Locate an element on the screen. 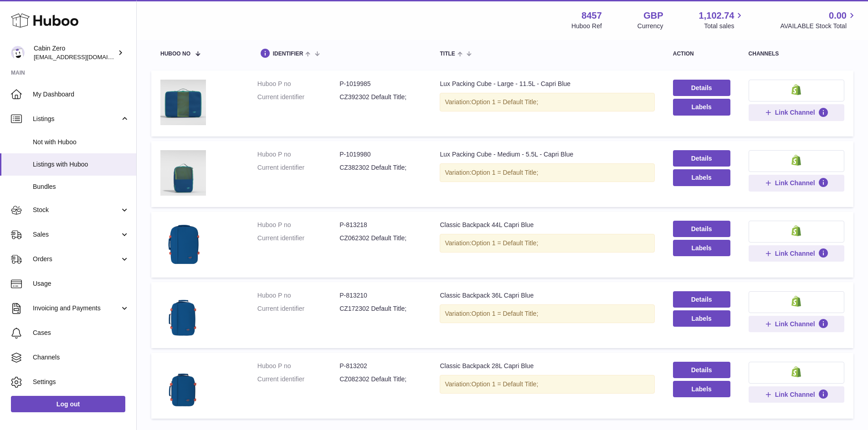  div: Cabin Zero is located at coordinates (74, 53).